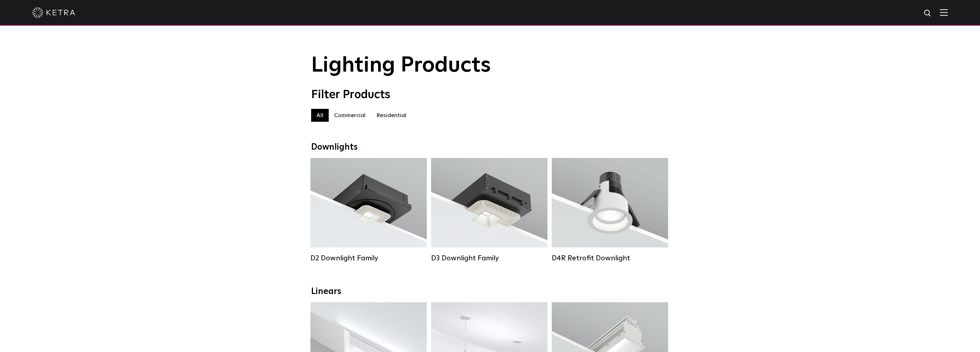 This screenshot has width=980, height=352. Describe the element at coordinates (401, 66) in the screenshot. I see `span: Lighting Products` at that location.